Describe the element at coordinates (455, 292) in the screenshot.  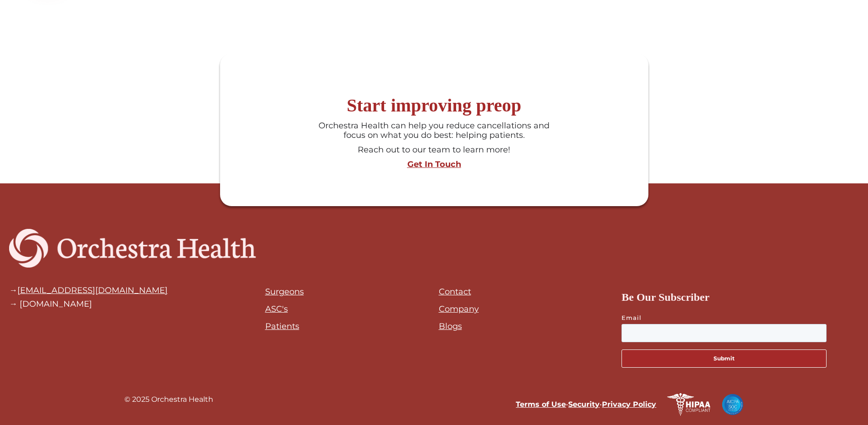
I see `a: Contact` at that location.